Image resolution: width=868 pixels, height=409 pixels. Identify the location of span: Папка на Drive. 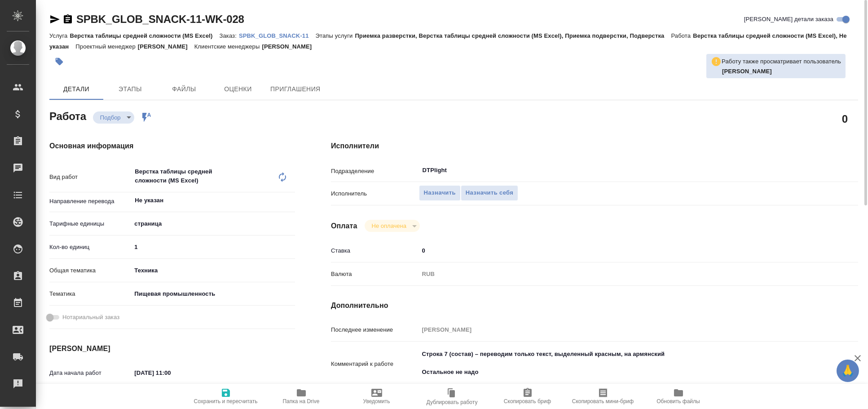
(301, 401).